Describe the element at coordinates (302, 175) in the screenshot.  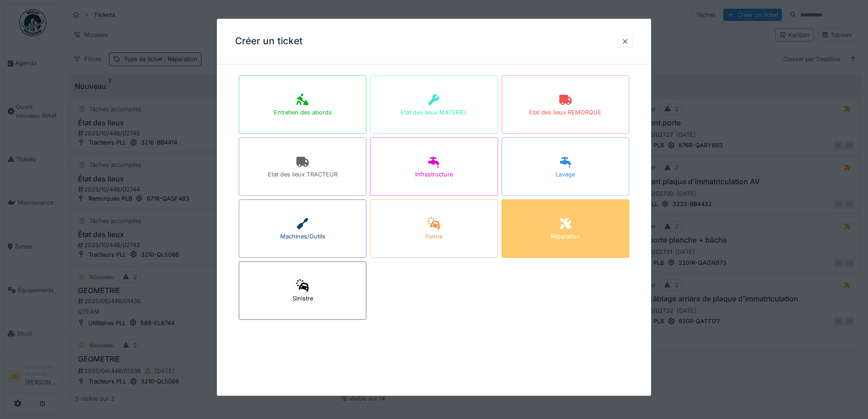
I see `div: Etat des lieux TRACTEUR` at that location.